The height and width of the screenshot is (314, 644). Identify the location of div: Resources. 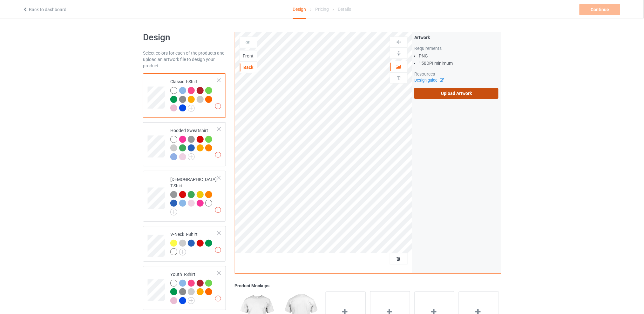
(456, 74).